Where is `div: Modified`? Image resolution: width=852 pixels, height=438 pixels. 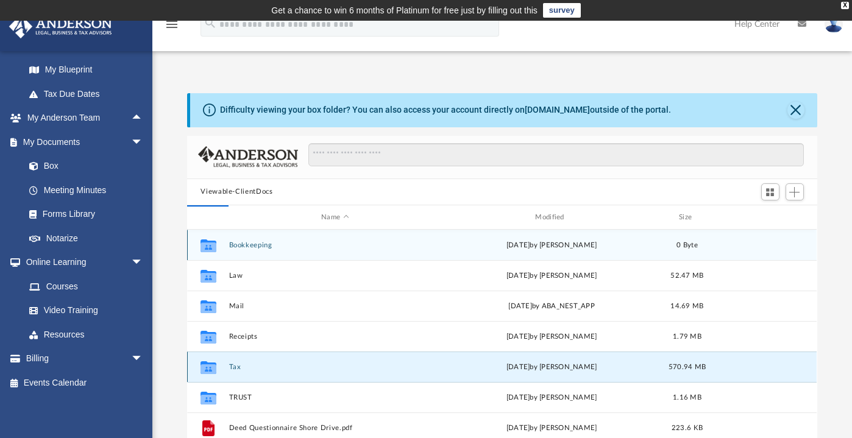
div: Modified is located at coordinates (551, 217).